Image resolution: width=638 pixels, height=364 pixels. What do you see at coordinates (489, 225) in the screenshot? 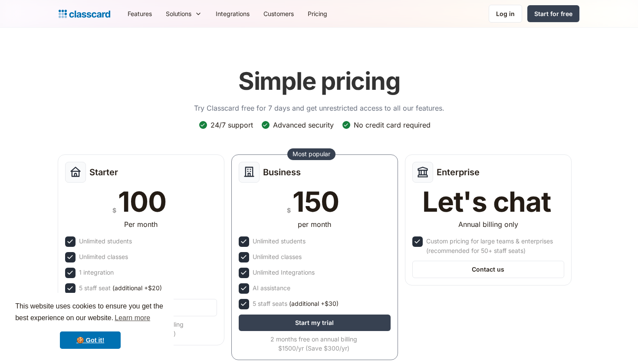
I see `div: Annual billing only` at bounding box center [489, 225].